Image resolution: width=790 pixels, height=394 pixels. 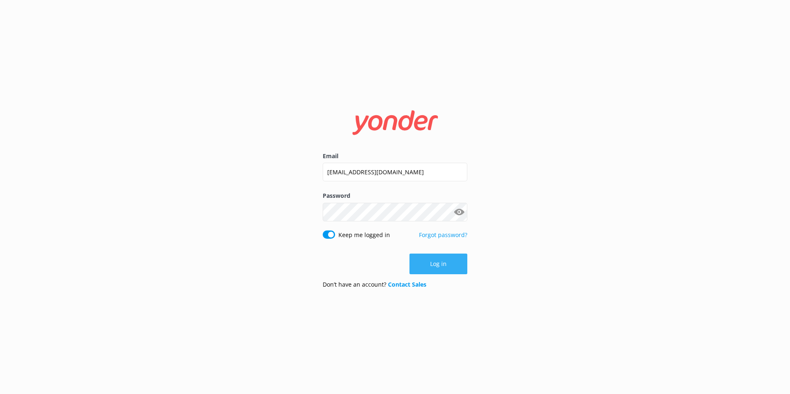 I want to click on label: Keep me logged in, so click(x=364, y=235).